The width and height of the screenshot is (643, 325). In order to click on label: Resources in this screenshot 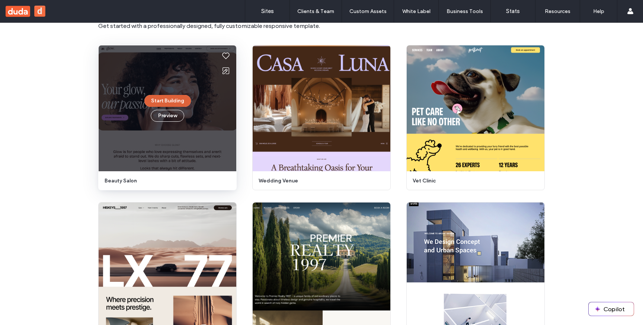, I will do `click(558, 11)`.